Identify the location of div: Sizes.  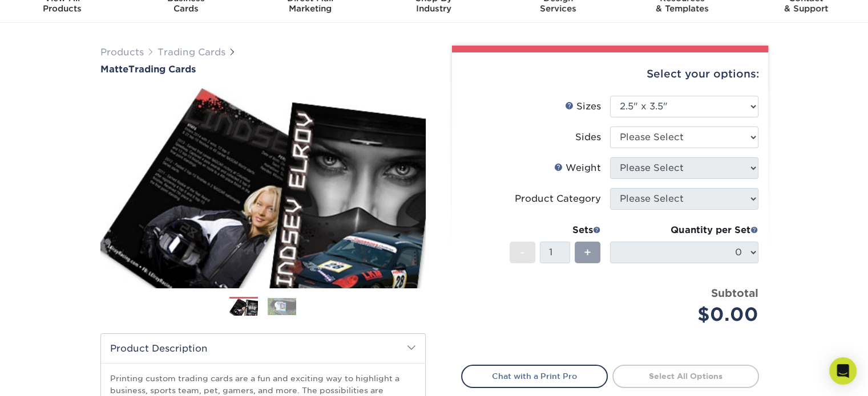
(582, 107).